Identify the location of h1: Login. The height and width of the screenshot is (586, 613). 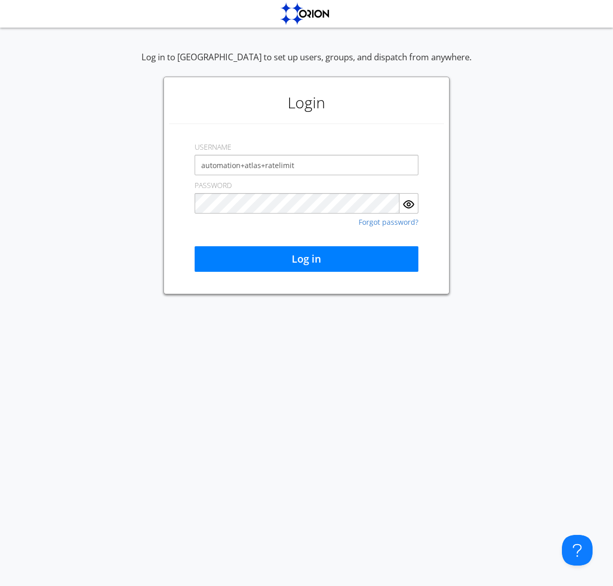
(306, 103).